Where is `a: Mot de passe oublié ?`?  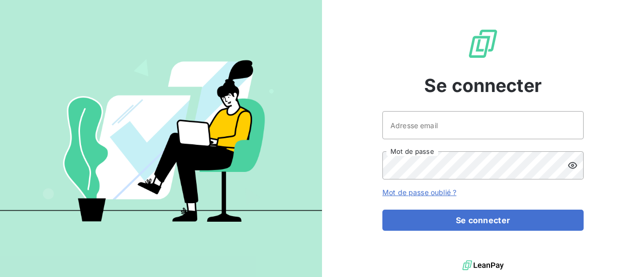
a: Mot de passe oublié ? is located at coordinates (419, 192).